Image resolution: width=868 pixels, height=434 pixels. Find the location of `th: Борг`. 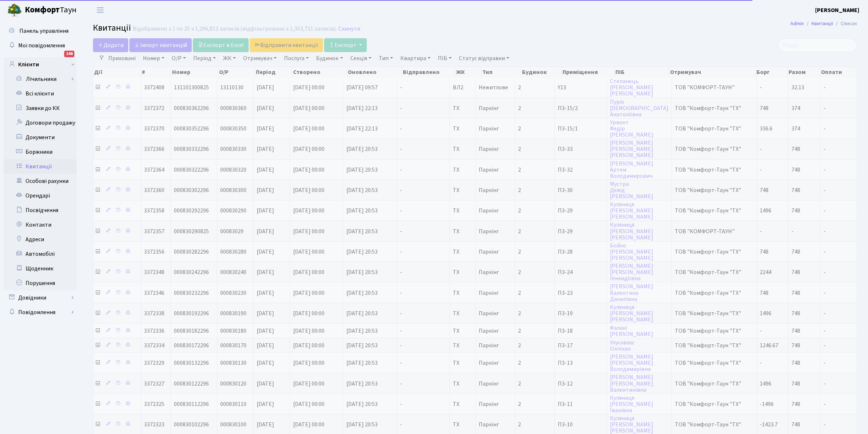

th: Борг is located at coordinates (772, 72).